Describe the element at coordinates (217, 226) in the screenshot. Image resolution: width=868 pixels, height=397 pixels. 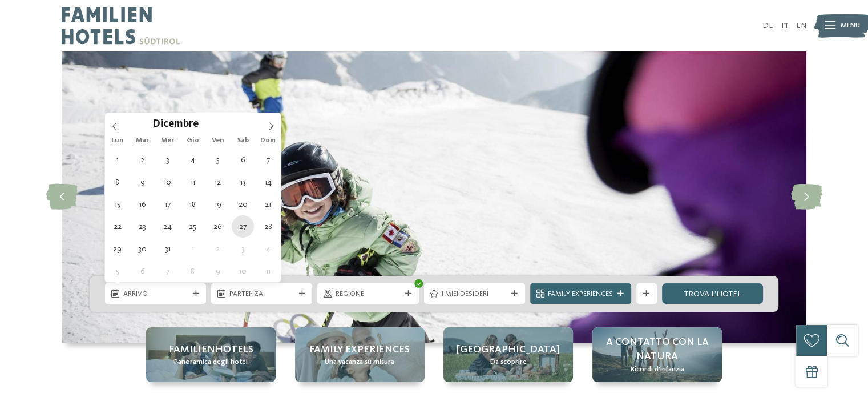
I see `span: Dicembre 26, 2025` at that location.